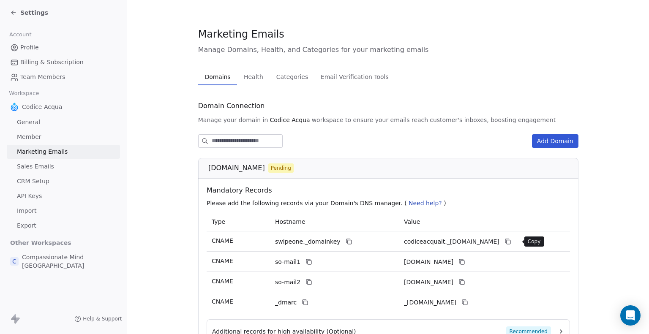  What do you see at coordinates (430, 303) in the screenshot?
I see `span: _dmarc.swipeone.email` at bounding box center [430, 303].